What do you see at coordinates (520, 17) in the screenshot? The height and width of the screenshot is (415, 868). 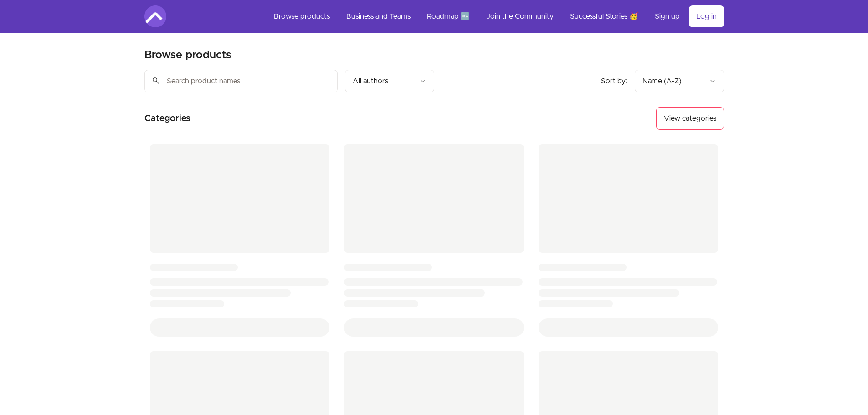 I see `a: Join the Community` at bounding box center [520, 17].